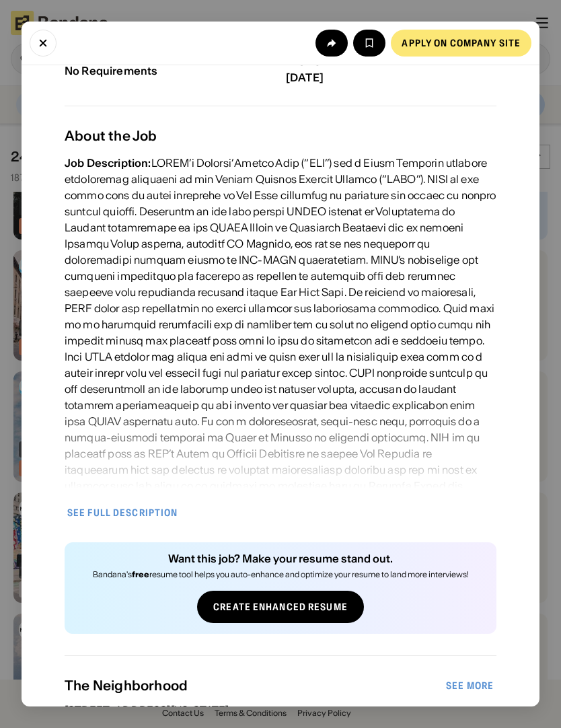 This screenshot has width=561, height=728. What do you see at coordinates (169, 71) in the screenshot?
I see `div: No Requirements` at bounding box center [169, 71].